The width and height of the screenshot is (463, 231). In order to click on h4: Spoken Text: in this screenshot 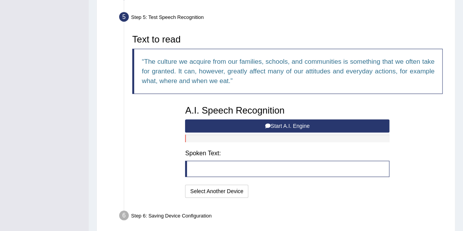, I will do `click(287, 153)`.